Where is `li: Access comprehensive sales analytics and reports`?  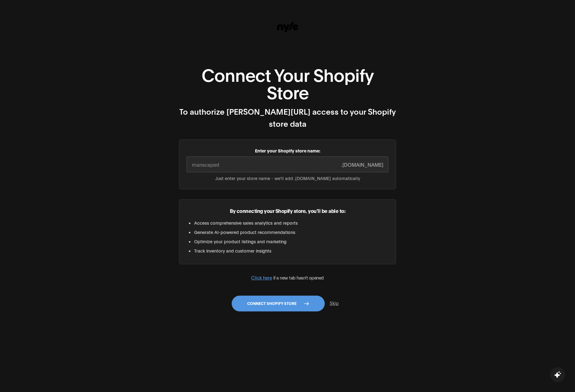 li: Access comprehensive sales analytics and reports is located at coordinates (291, 223).